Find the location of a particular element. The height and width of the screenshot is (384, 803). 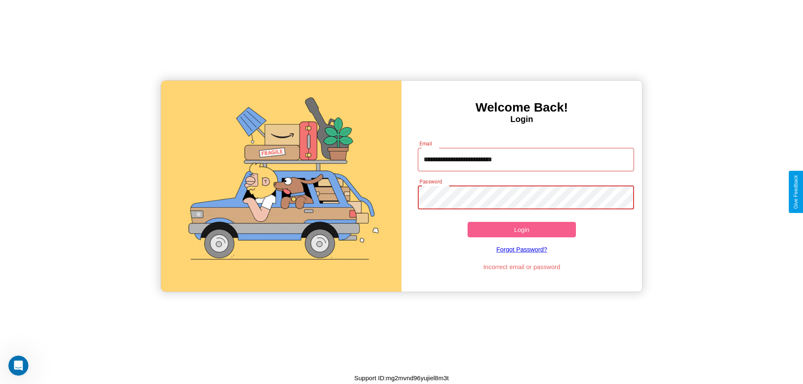

h4: Login is located at coordinates (521, 119).